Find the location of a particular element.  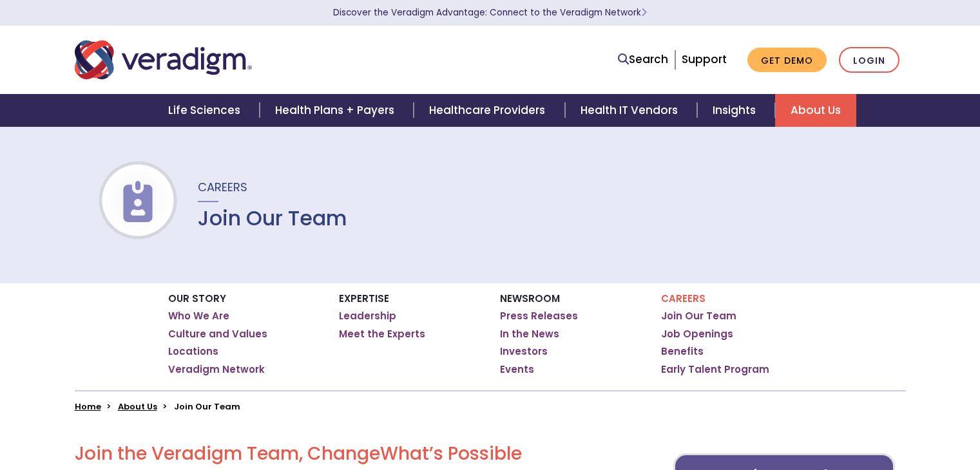

a: Benefits is located at coordinates (683, 352).